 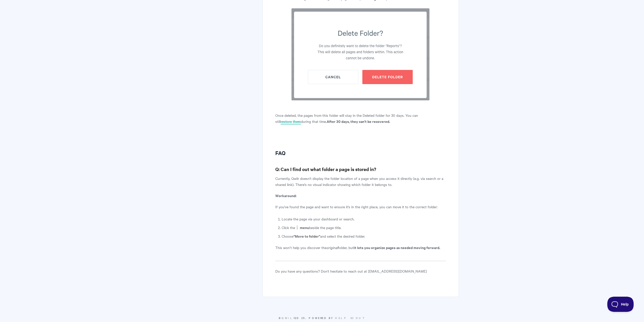 I want to click on a: Qwilr, so click(x=288, y=318).